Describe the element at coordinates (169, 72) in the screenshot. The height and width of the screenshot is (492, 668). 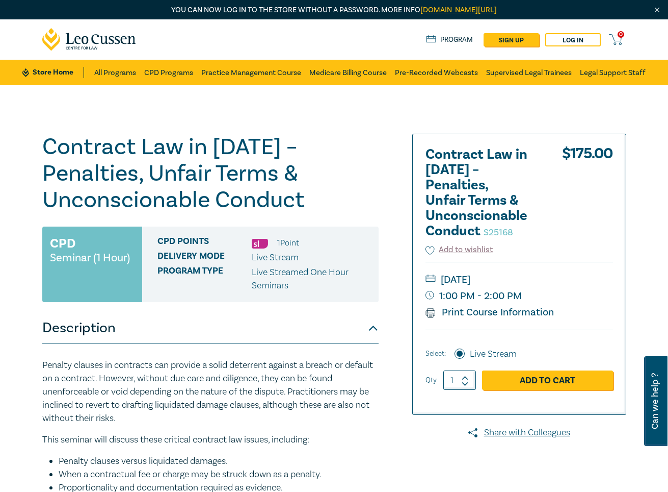
I see `a: CPD Programs` at that location.